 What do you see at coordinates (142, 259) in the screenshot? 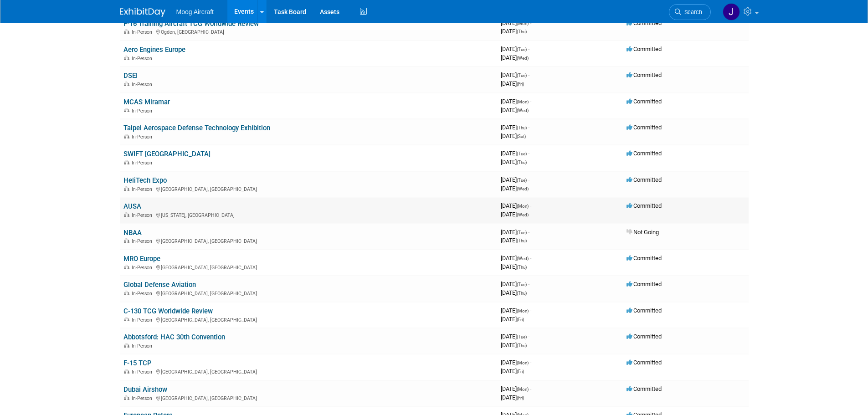
I see `a: MRO Europe` at bounding box center [142, 259].